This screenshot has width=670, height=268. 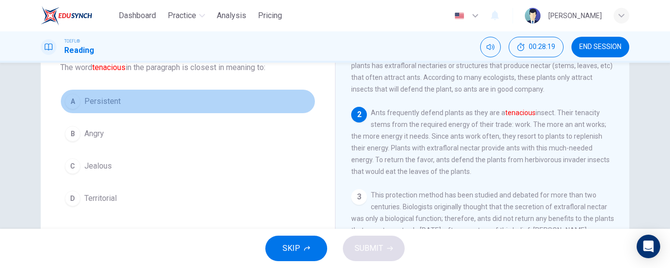 What do you see at coordinates (231, 16) in the screenshot?
I see `span: Analysis` at bounding box center [231, 16].